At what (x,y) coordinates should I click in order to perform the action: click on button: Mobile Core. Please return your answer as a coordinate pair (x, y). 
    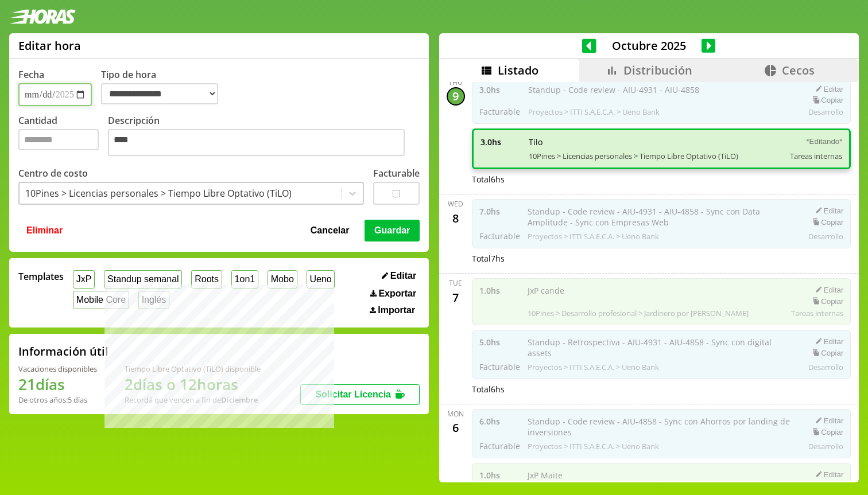
    Looking at the image, I should click on (101, 300).